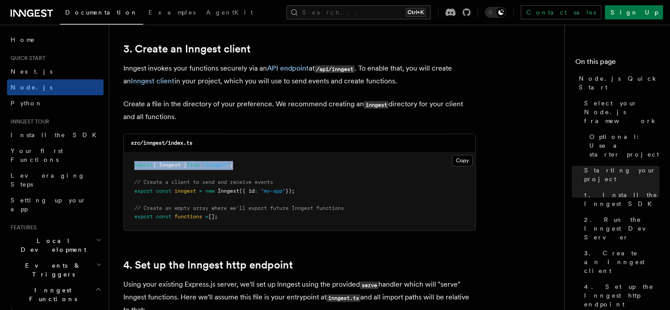 The width and height of the screenshot is (670, 310). Describe the element at coordinates (26, 103) in the screenshot. I see `span: Python` at that location.